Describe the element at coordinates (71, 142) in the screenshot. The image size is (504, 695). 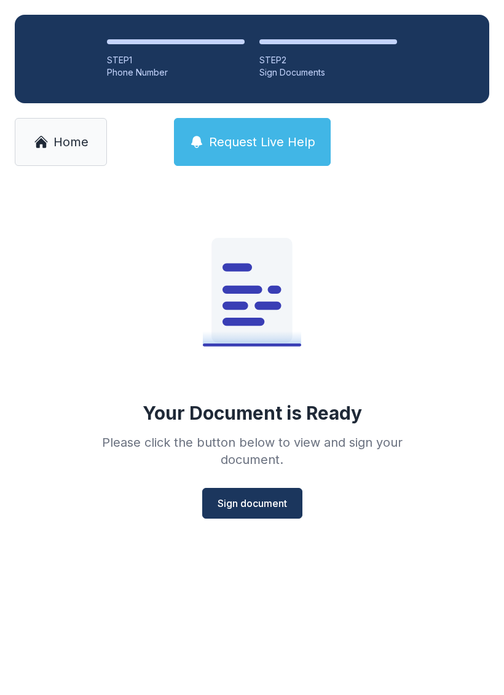
I see `span: Home` at that location.